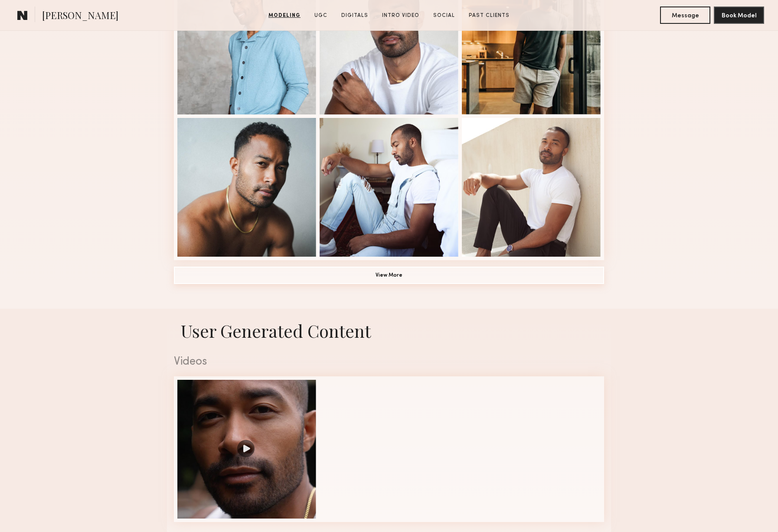 The width and height of the screenshot is (778, 532). Describe the element at coordinates (444, 16) in the screenshot. I see `a: Social` at that location.